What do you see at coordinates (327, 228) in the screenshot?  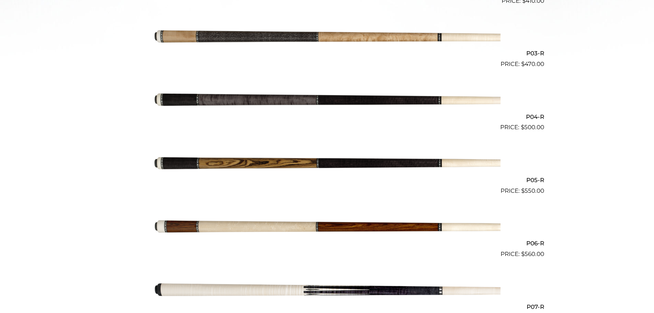 I see `a: P06-R $560.00` at bounding box center [327, 228].